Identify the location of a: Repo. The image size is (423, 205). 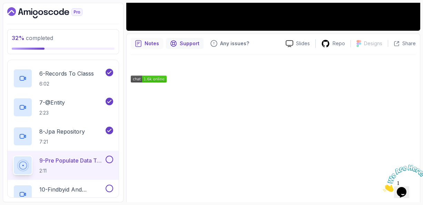
(333, 43).